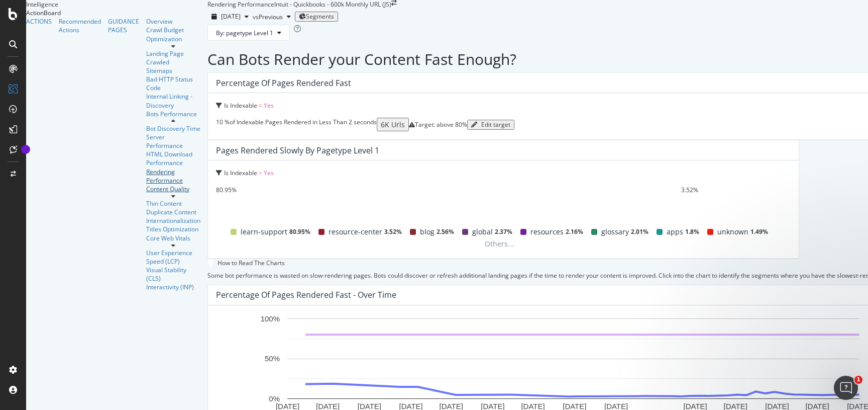 This screenshot has height=410, width=868. What do you see at coordinates (173, 229) in the screenshot?
I see `div: Titles Optimization` at bounding box center [173, 229].